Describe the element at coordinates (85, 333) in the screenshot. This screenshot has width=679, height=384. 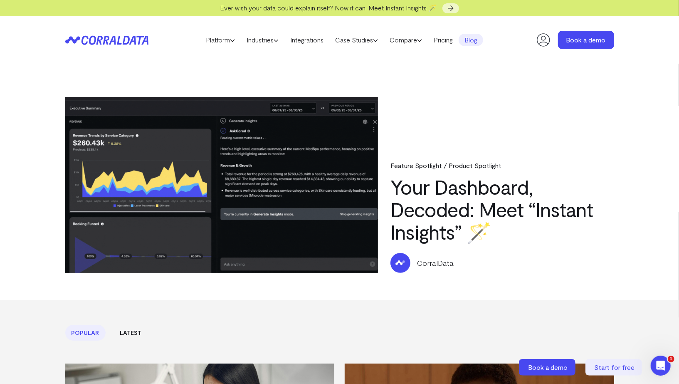
I see `a: Popular` at that location.